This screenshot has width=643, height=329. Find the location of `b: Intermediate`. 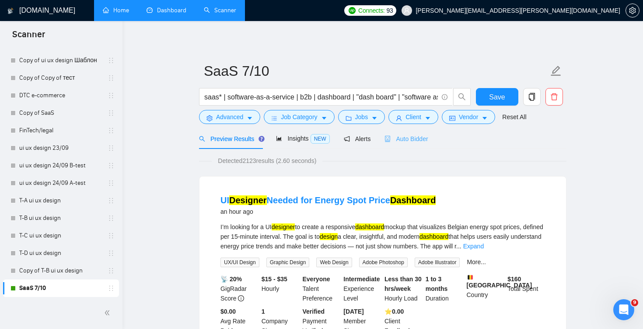

b: Intermediate is located at coordinates (361, 279).